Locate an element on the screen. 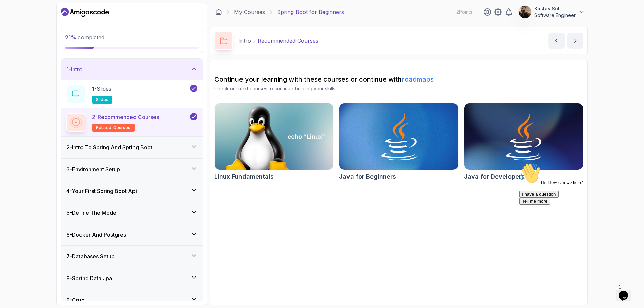 The height and width of the screenshot is (308, 644). p: Intro is located at coordinates (245, 41).